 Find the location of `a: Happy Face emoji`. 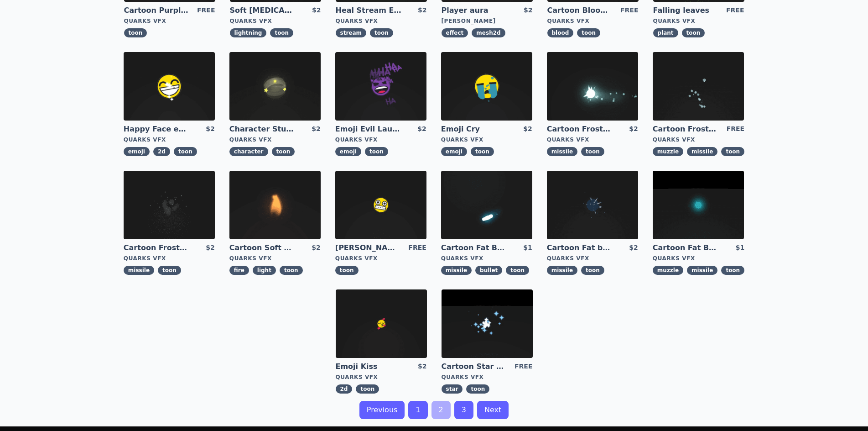

a: Happy Face emoji is located at coordinates (157, 129).